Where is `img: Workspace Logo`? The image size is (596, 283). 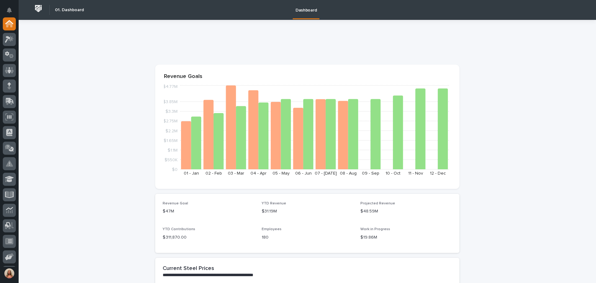
img: Workspace Logo is located at coordinates (38, 8).